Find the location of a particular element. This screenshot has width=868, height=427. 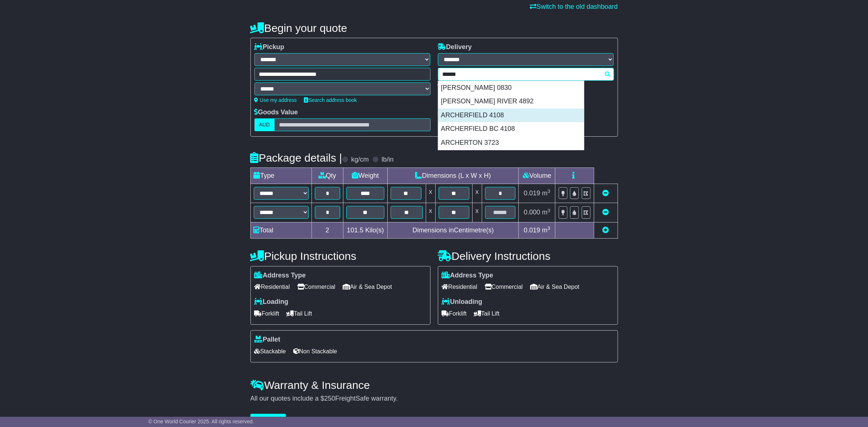

h4: Package details | is located at coordinates (297, 158).